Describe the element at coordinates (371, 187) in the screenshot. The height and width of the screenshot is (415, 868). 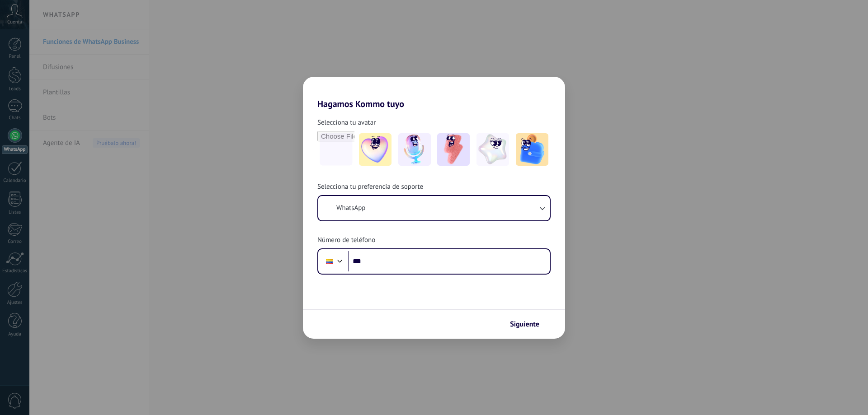
I see `span: Selecciona tu preferencia de soporte` at that location.